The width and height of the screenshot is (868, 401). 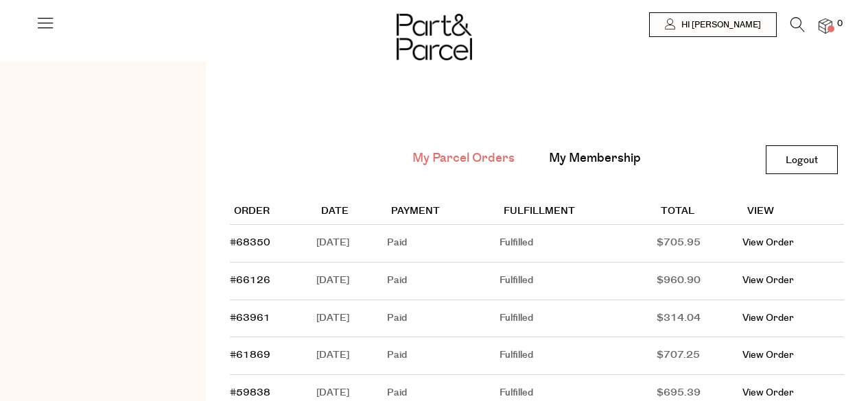 I want to click on a: #63961, so click(x=250, y=318).